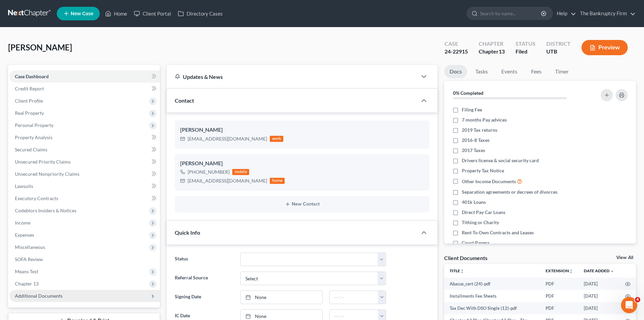  I want to click on a: Credit Report, so click(84, 89).